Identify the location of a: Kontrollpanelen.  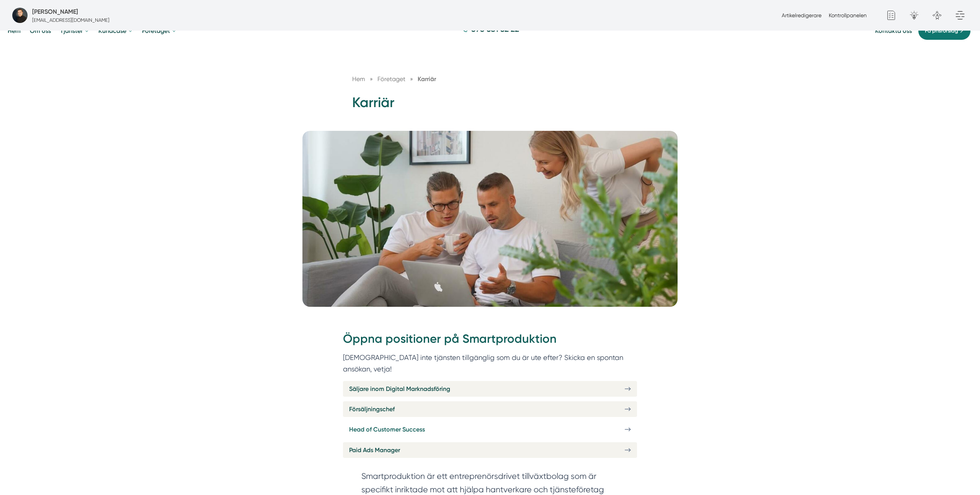
(848, 16).